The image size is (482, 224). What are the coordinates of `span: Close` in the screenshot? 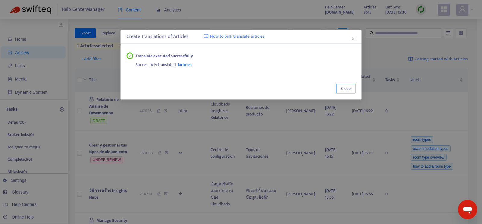 It's located at (346, 89).